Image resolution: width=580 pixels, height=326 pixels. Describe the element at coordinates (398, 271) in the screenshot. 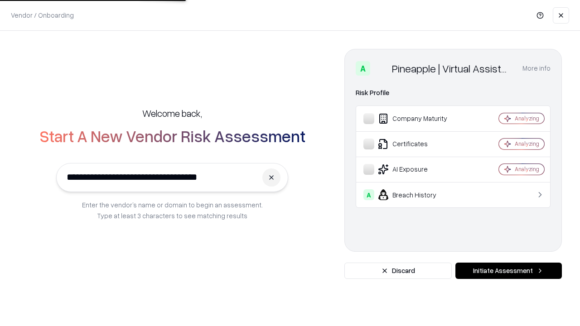

I see `button: Discard` at that location.